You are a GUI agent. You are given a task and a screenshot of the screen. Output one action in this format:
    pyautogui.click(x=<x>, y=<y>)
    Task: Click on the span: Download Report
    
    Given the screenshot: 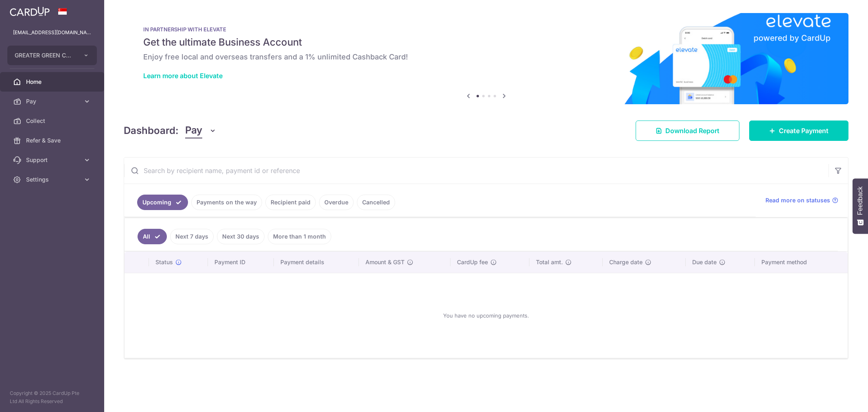 What is the action you would take?
    pyautogui.click(x=692, y=131)
    